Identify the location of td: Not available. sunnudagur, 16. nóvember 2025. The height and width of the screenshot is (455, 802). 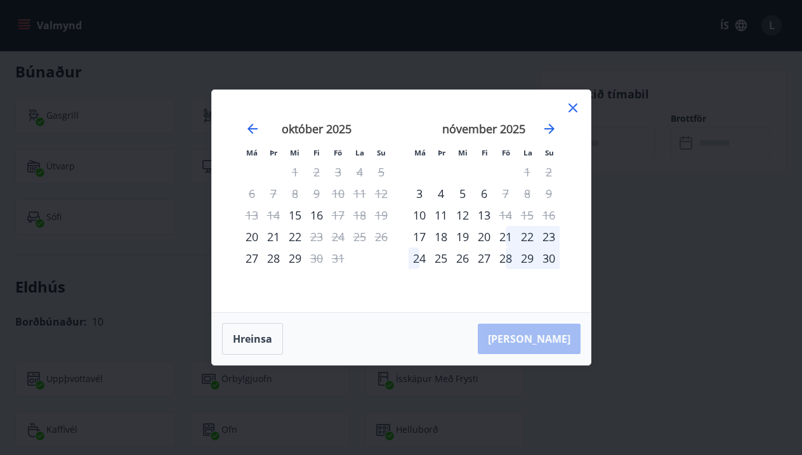
(549, 215).